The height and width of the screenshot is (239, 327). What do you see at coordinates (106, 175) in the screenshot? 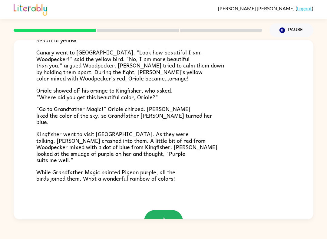
I see `span: While Grandfather Magic painted Pigeon purple, all the birds joined them. What a wonderful rainbo...` at bounding box center [106, 175].